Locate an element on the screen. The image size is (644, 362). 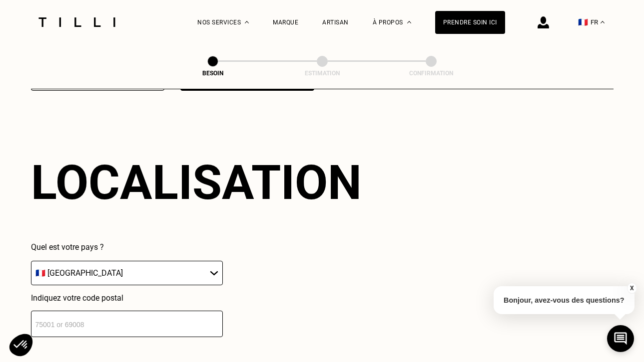
p: Indiquez votre code postal is located at coordinates (127, 298).